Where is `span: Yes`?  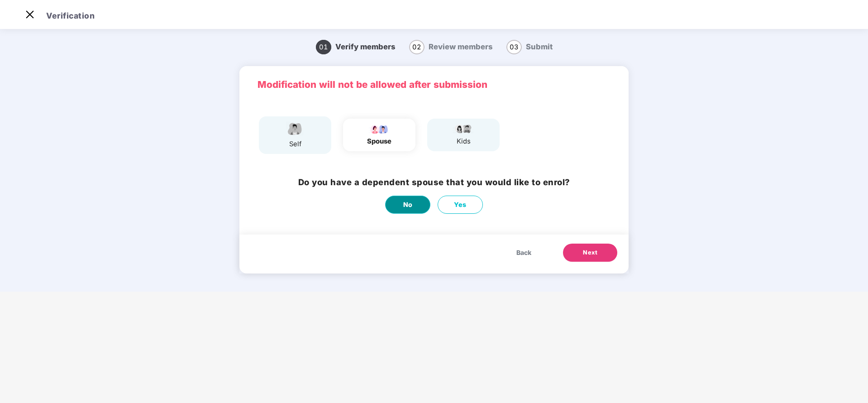 span: Yes is located at coordinates (460, 205).